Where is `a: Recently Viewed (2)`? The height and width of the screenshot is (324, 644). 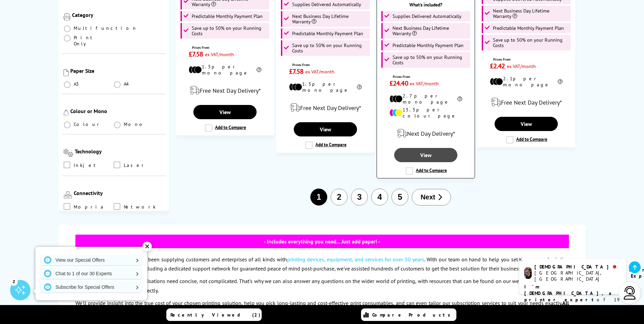 a: Recently Viewed (2) is located at coordinates (214, 314).